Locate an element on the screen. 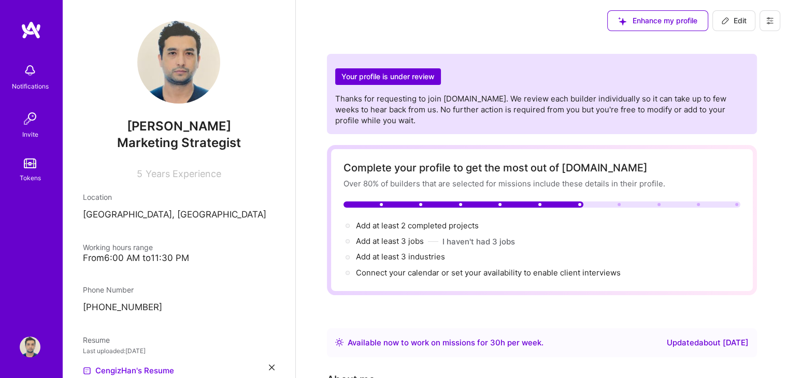  i: icon SuggestedTeams is located at coordinates (622, 21).